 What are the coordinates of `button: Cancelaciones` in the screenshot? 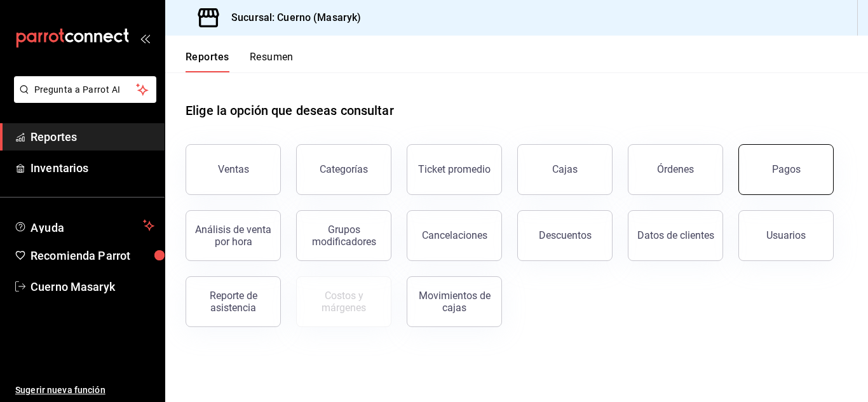 It's located at (454, 236).